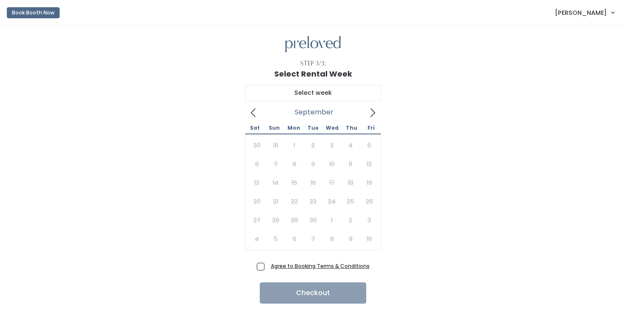 The image size is (626, 310). Describe the element at coordinates (314, 112) in the screenshot. I see `span: September` at that location.